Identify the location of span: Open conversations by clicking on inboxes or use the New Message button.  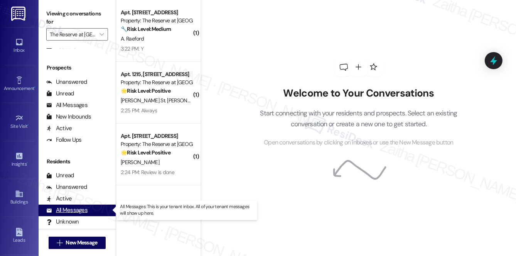
(358, 142).